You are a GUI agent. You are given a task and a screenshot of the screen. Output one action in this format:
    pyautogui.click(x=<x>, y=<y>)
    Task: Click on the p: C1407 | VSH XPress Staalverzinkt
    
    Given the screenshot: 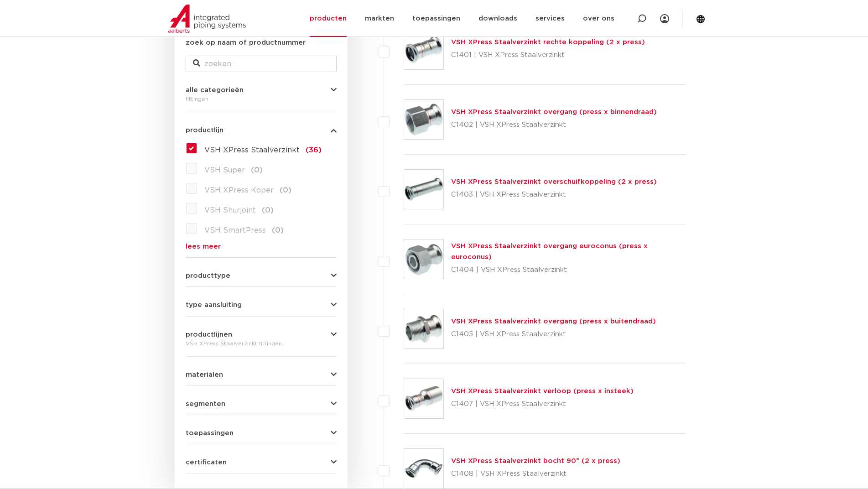 What is the action you would take?
    pyautogui.click(x=542, y=404)
    